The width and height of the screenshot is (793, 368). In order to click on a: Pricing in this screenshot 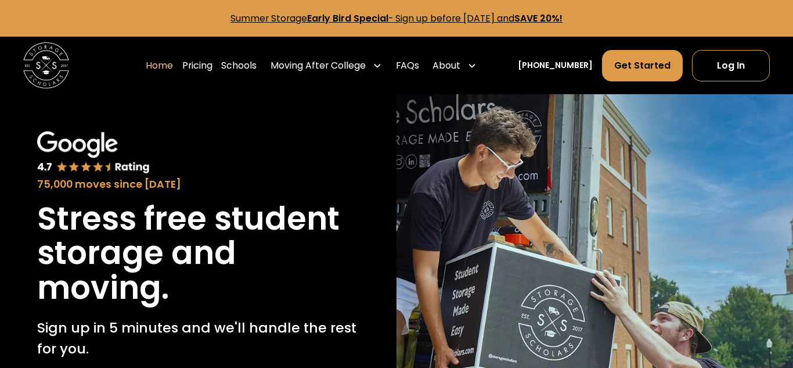, I will do `click(197, 65)`.